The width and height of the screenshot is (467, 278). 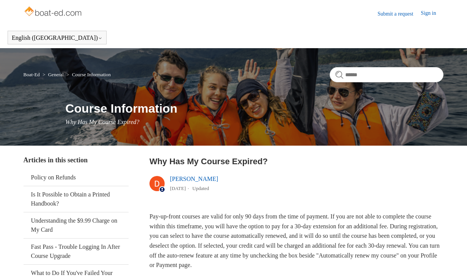 I want to click on input: Search, so click(x=387, y=75).